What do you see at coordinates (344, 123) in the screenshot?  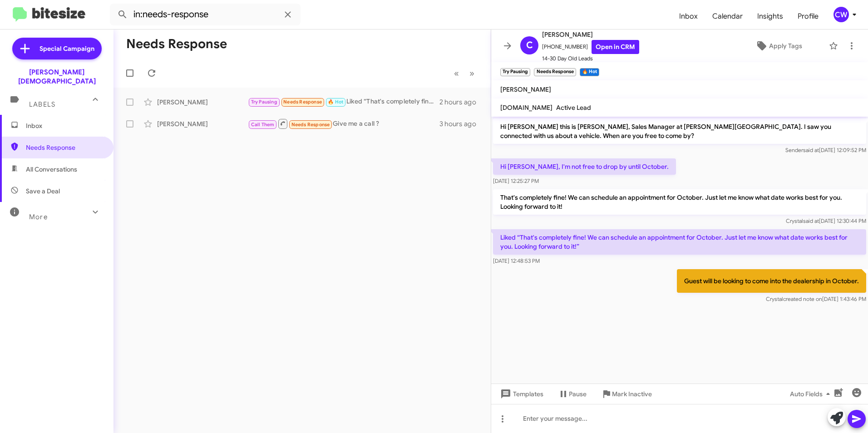 I see `div: Give me a call ?` at bounding box center [344, 123].